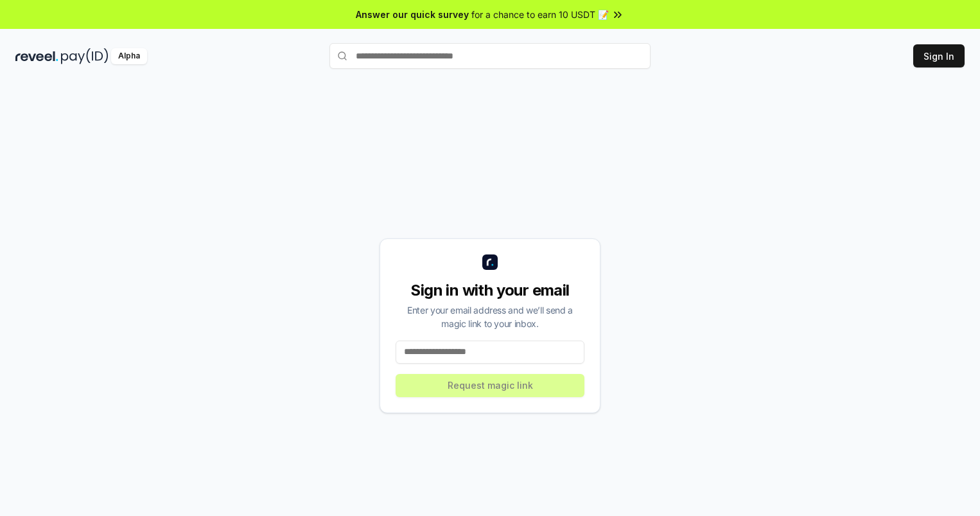 The width and height of the screenshot is (980, 516). Describe the element at coordinates (939, 55) in the screenshot. I see `button: Sign In` at that location.